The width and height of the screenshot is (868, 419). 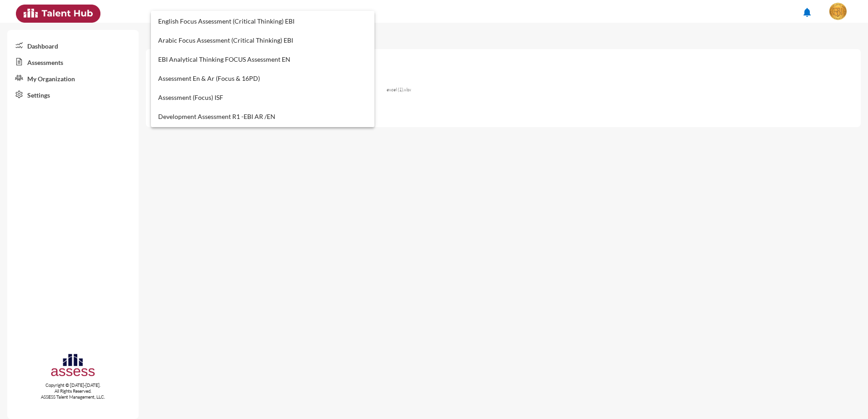 I want to click on span: EBI Analytical Thinking FOCUS Assessment EN, so click(x=262, y=60).